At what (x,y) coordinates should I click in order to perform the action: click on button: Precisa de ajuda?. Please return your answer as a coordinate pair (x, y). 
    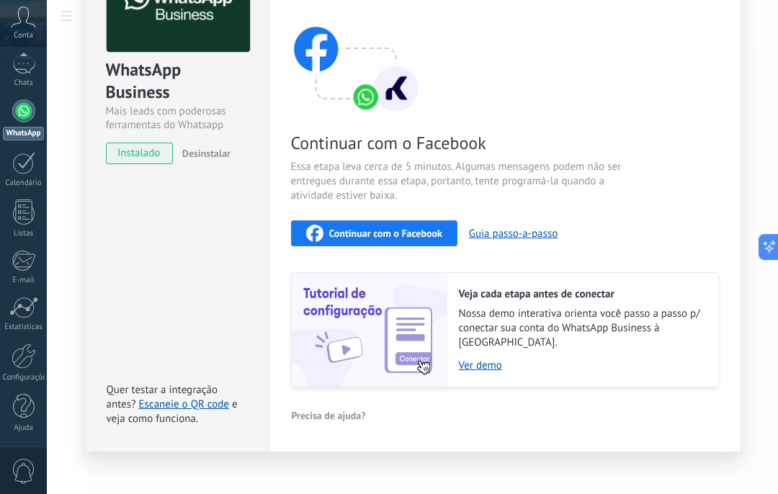
    Looking at the image, I should click on (329, 416).